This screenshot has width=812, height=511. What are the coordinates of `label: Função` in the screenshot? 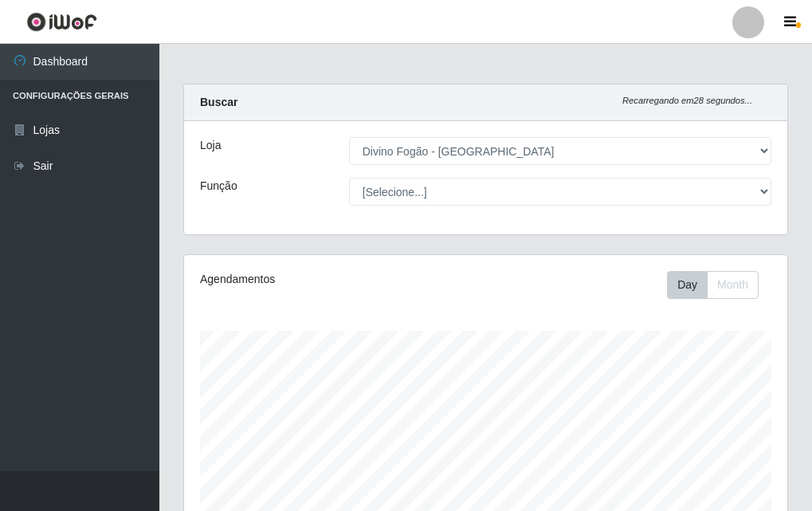 It's located at (218, 186).